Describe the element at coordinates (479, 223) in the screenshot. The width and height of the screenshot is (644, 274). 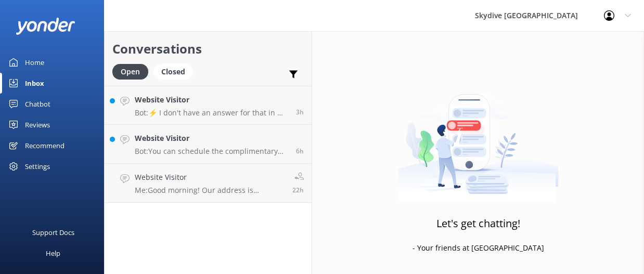
I see `h3: Let's get chatting!` at that location.